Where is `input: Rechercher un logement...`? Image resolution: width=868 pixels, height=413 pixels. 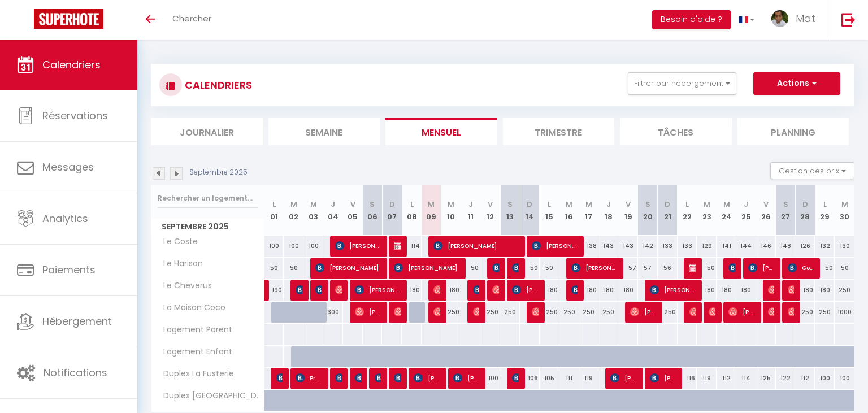
input: Rechercher un logement... is located at coordinates (207, 199).